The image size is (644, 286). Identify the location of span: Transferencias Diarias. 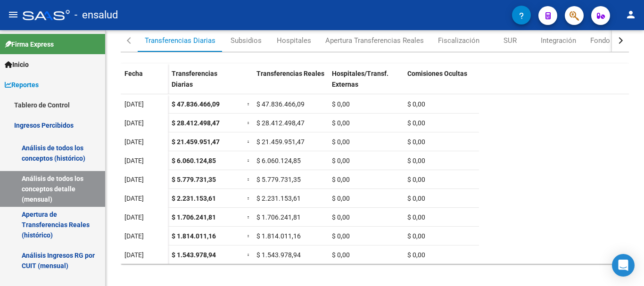
(194, 79).